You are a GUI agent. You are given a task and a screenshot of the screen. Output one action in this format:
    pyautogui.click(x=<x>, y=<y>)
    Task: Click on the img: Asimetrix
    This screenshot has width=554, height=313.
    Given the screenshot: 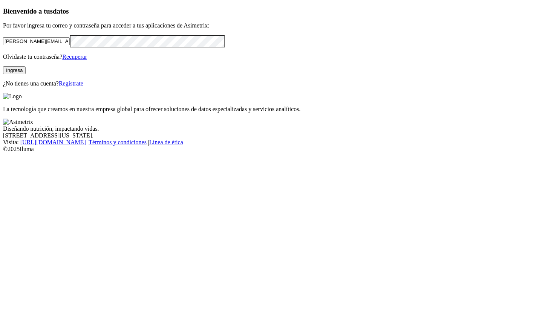 What is the action you would take?
    pyautogui.click(x=18, y=122)
    